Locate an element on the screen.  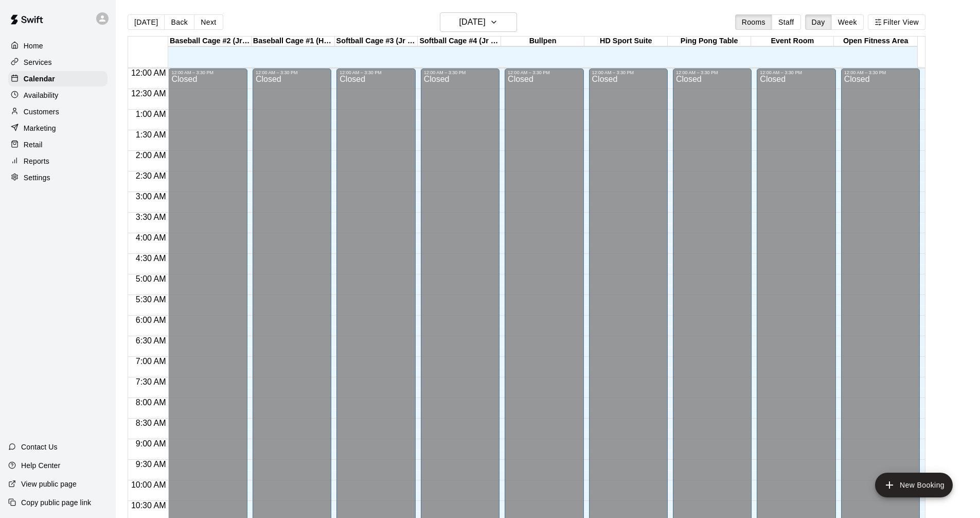
p: Contact Us is located at coordinates (39, 446).